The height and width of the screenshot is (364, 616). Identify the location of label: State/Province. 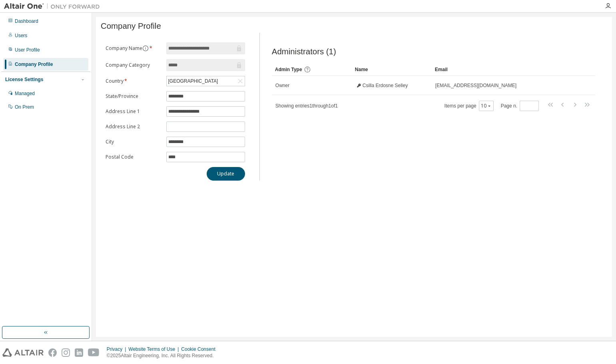
(133, 96).